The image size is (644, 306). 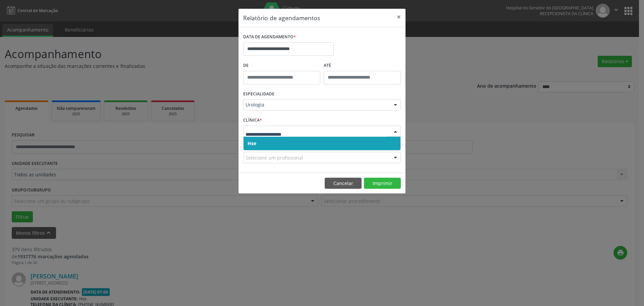 What do you see at coordinates (252, 120) in the screenshot?
I see `label: CLÍNICA` at bounding box center [252, 120].